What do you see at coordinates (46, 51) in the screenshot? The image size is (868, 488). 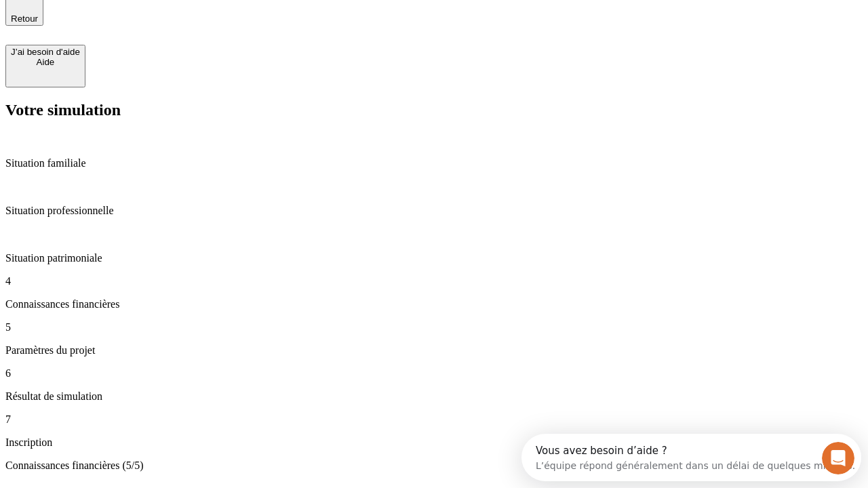 I see `div: J’ai besoin d'aide` at bounding box center [46, 51].